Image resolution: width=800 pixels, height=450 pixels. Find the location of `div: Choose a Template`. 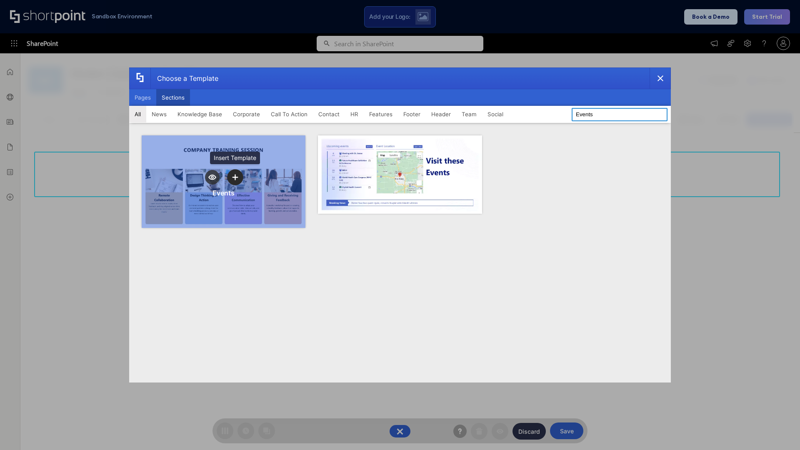

div: Choose a Template is located at coordinates (184, 78).